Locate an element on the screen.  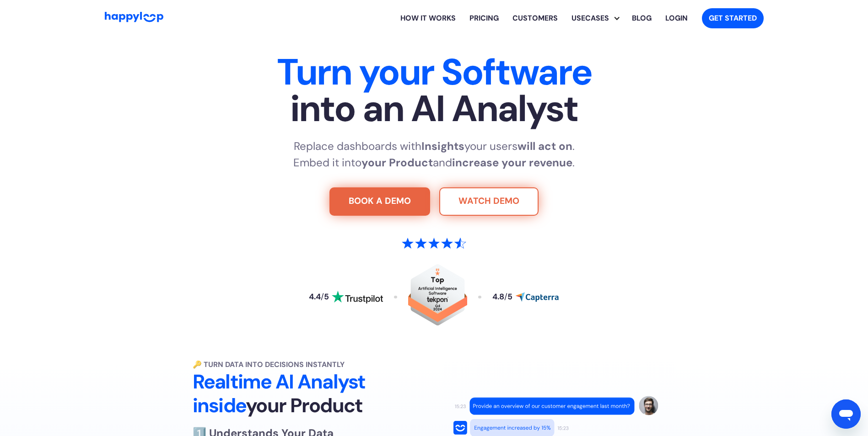
strong: increase your revenue is located at coordinates (512, 162).